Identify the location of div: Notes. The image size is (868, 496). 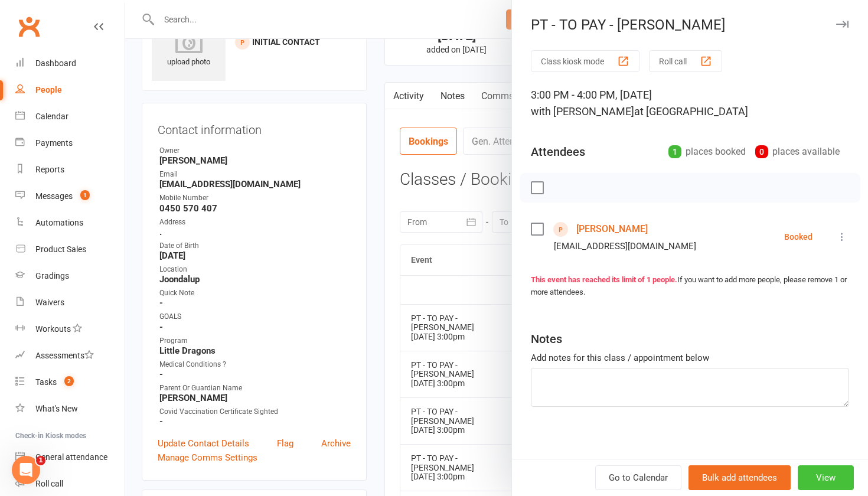
(546, 339).